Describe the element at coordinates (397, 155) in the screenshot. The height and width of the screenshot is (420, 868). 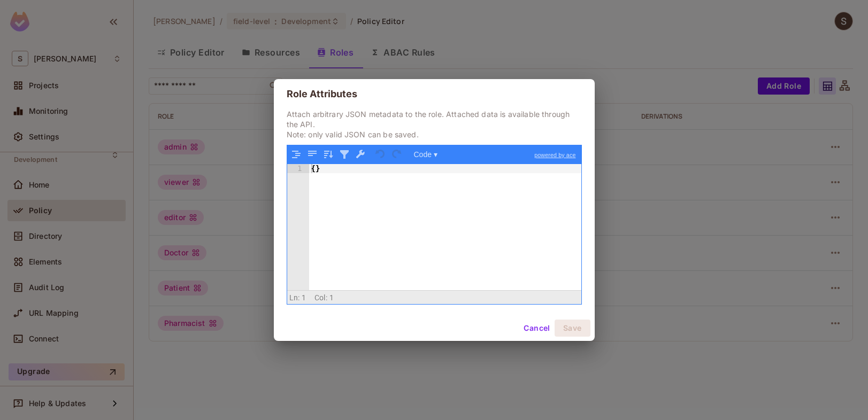
I see `button: Redo (Ctrl+Shift+Z)` at that location.